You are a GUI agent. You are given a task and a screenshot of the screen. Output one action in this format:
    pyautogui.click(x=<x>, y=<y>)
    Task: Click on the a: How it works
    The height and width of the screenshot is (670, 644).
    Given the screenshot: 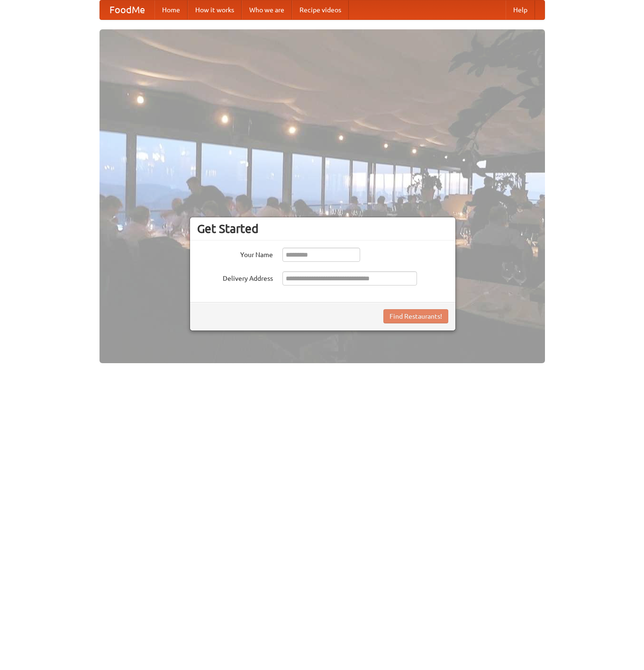 What is the action you would take?
    pyautogui.click(x=214, y=10)
    